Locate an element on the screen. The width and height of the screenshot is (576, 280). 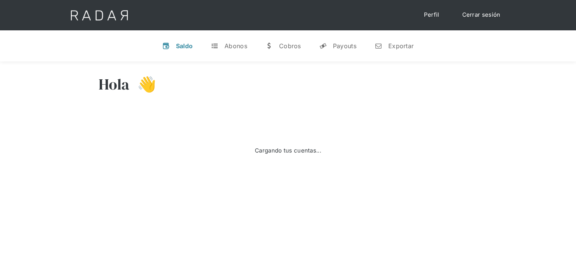
div: Saldo is located at coordinates (184, 46).